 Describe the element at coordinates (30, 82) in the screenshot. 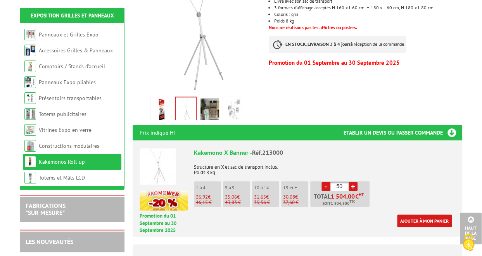

I see `img: Panneaux Expo pliables` at that location.